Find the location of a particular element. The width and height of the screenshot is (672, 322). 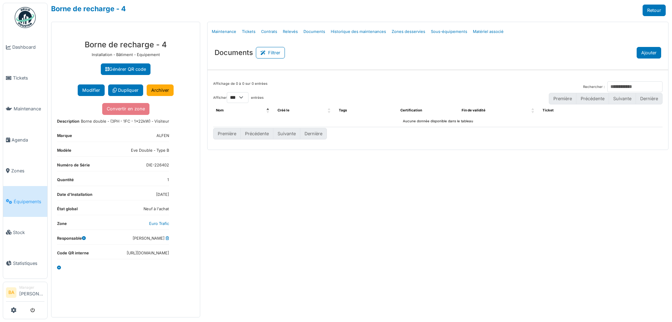

a: Retour is located at coordinates (654, 10).